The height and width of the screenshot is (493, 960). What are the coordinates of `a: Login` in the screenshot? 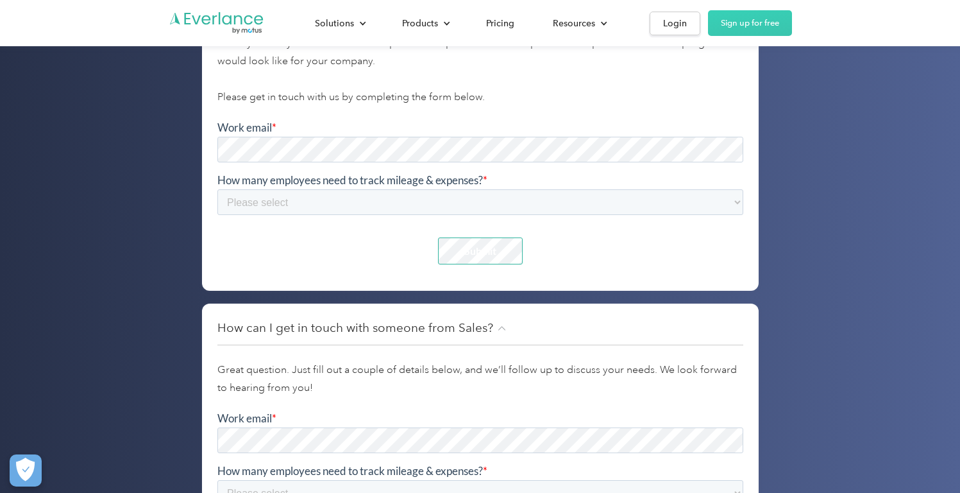 It's located at (675, 23).